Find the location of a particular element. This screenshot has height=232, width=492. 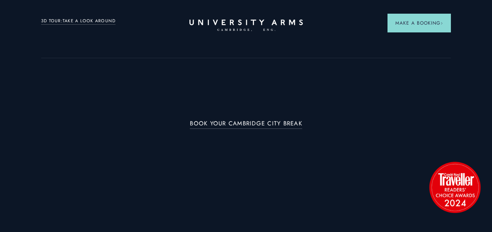

button: Make a BookingArrow icon is located at coordinates (419, 23).